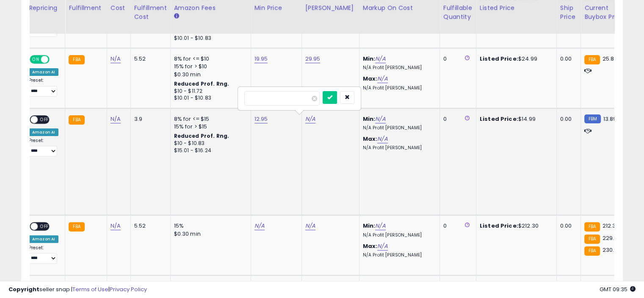  What do you see at coordinates (35, 59) in the screenshot?
I see `span: ON` at bounding box center [35, 59].